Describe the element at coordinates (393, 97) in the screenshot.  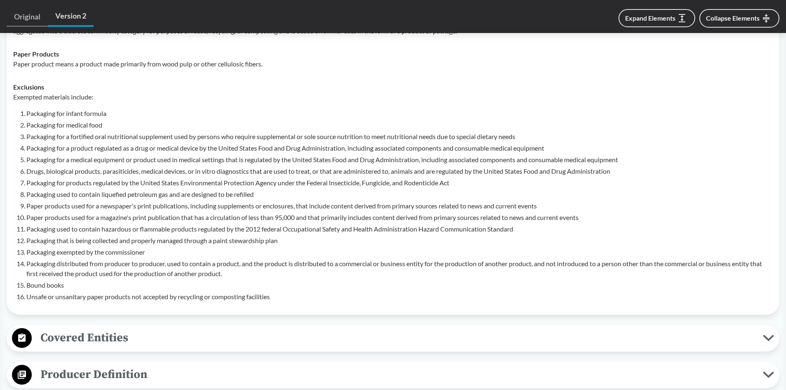
I see `p: Exempted materials include:` at that location.